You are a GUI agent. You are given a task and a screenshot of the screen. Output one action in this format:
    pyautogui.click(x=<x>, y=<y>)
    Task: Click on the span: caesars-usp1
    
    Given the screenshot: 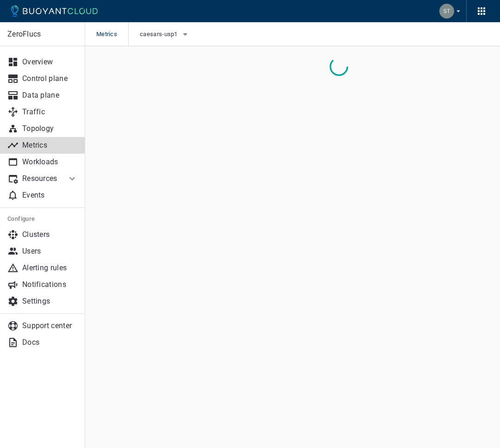 What is the action you would take?
    pyautogui.click(x=160, y=35)
    